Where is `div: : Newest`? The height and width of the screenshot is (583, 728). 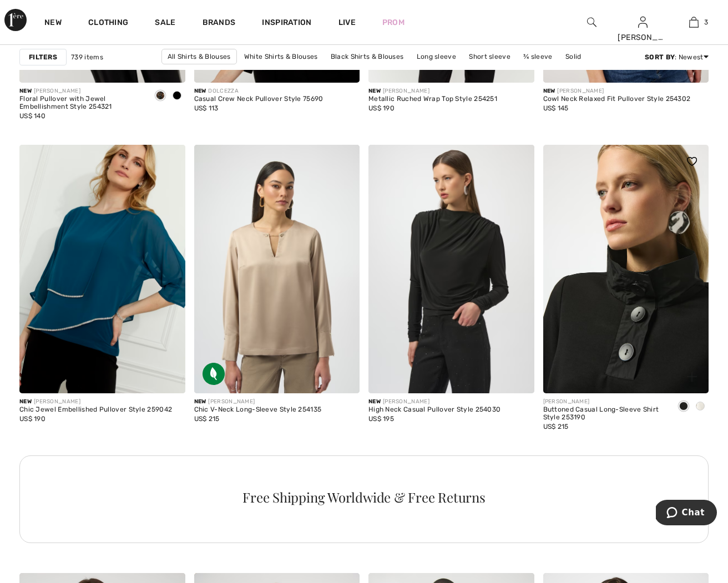 div: : Newest is located at coordinates (676, 57).